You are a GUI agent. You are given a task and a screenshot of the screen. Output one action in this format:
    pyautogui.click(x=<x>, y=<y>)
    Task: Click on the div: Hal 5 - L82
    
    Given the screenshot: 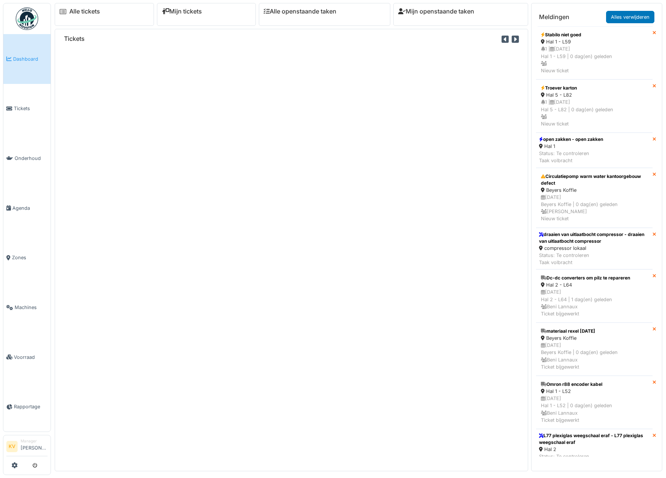 What is the action you would take?
    pyautogui.click(x=594, y=95)
    